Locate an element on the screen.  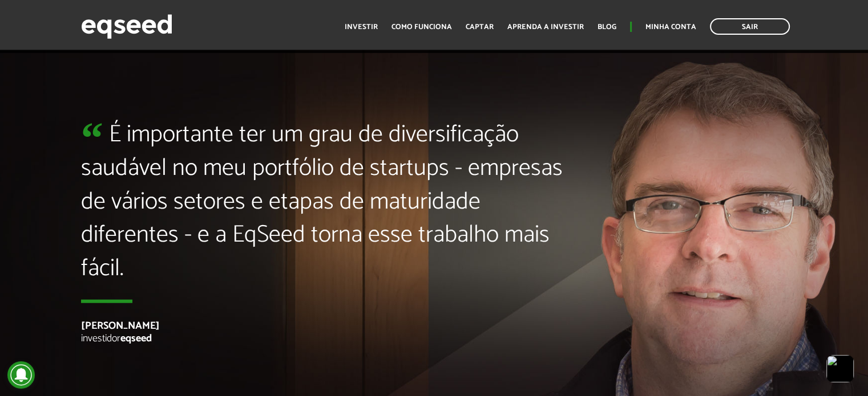
a: Aprenda a investir is located at coordinates (545, 27).